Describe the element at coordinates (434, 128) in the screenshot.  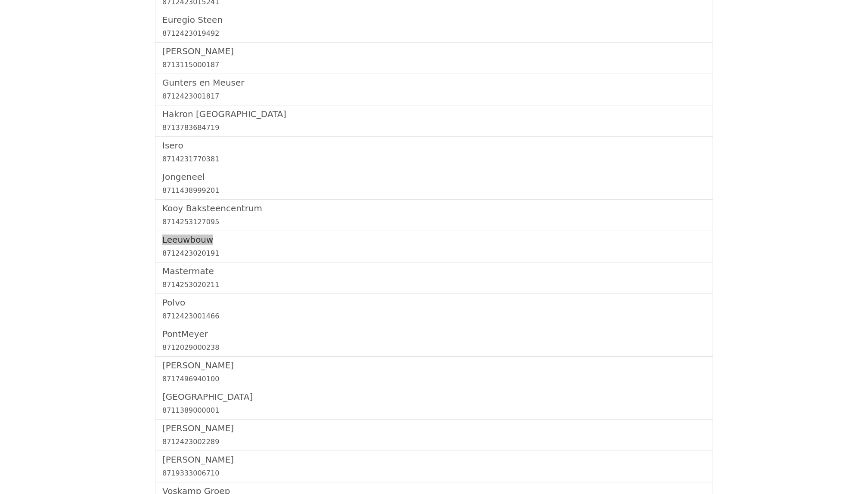
I see `div: 8713783684719` at that location.